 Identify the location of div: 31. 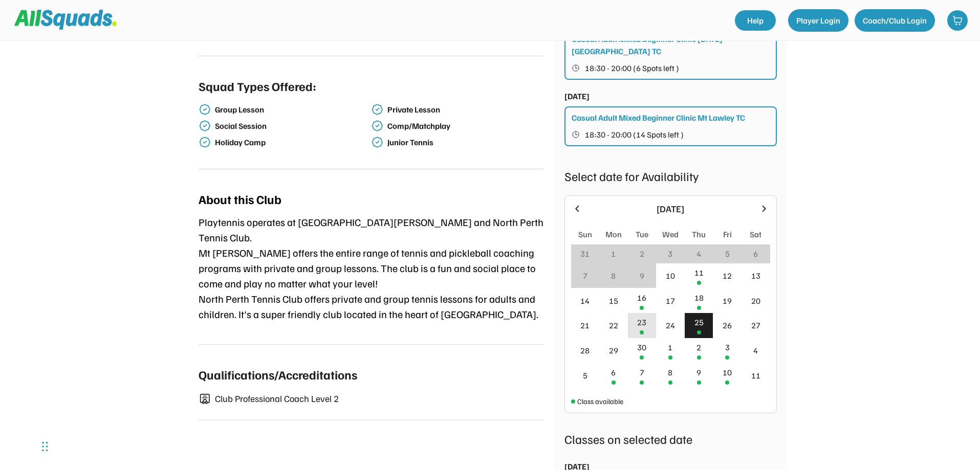
(585, 253).